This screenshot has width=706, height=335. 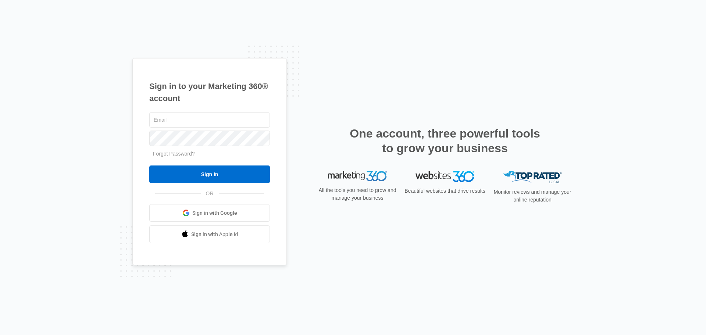 I want to click on h2: One account, three powerful tools to grow your business, so click(x=445, y=141).